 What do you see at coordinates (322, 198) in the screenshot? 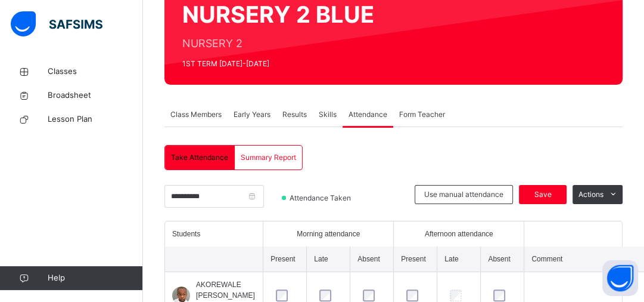
I see `span: Attendance Taken` at bounding box center [322, 198].